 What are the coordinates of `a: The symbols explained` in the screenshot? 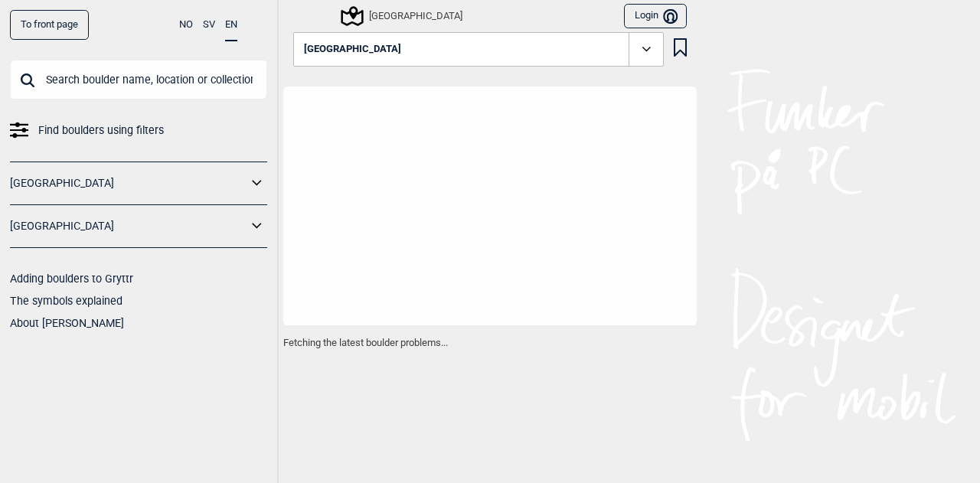 It's located at (65, 300).